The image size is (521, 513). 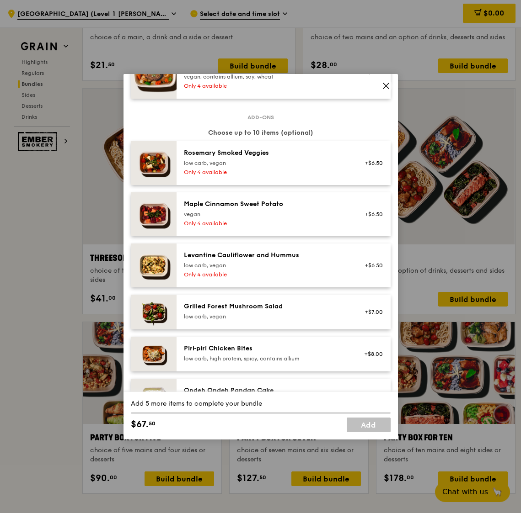 What do you see at coordinates (266, 153) in the screenshot?
I see `div: Rosemary Smoked Veggies` at bounding box center [266, 153].